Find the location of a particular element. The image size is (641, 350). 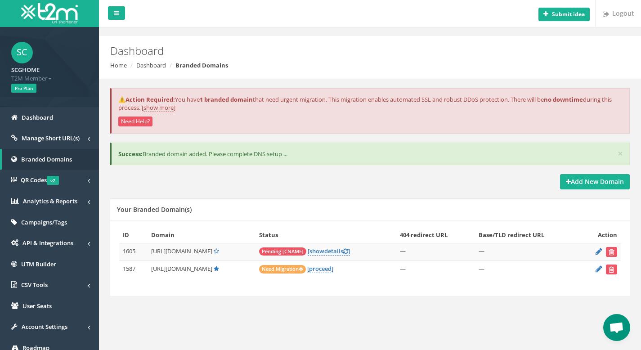

span: CSV Tools is located at coordinates (34, 285).